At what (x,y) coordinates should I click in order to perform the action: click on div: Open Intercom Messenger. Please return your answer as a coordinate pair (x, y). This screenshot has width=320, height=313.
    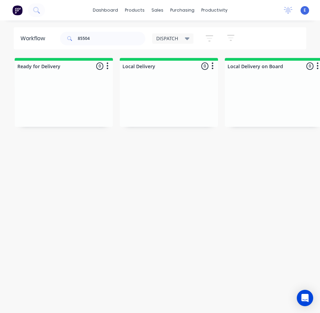
    Looking at the image, I should click on (305, 298).